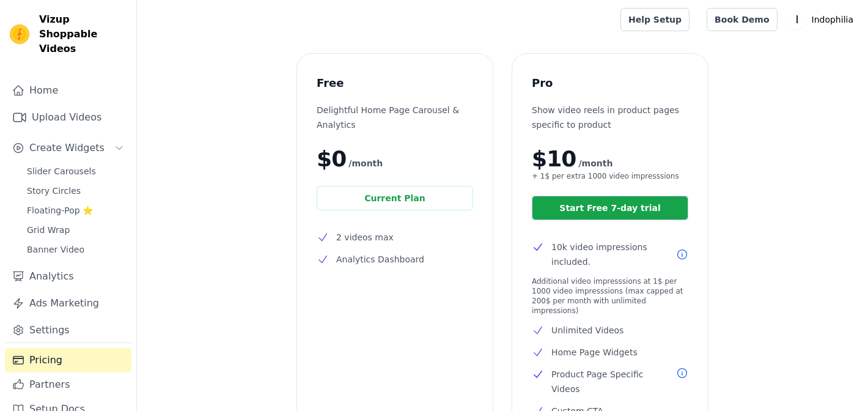 The width and height of the screenshot is (868, 411). Describe the element at coordinates (610, 83) in the screenshot. I see `h3: Pro` at that location.